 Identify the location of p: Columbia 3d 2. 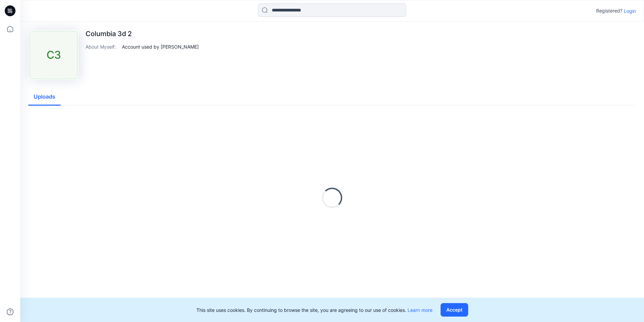
(142, 34).